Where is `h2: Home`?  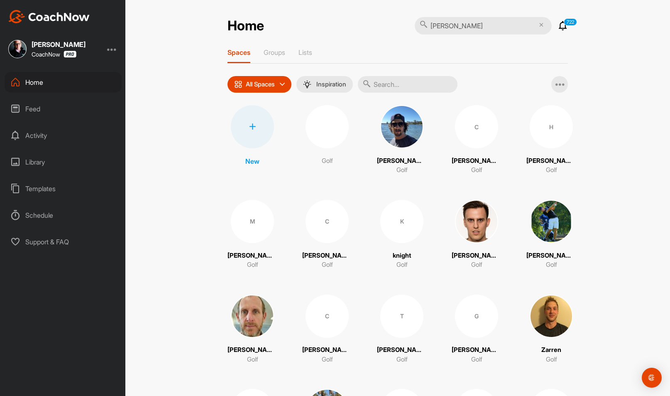
h2: Home is located at coordinates (246, 26).